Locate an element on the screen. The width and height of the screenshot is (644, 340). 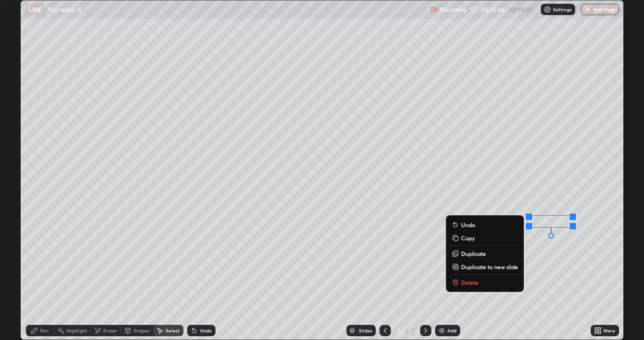
button: Duplicate to new slide is located at coordinates (485, 267).